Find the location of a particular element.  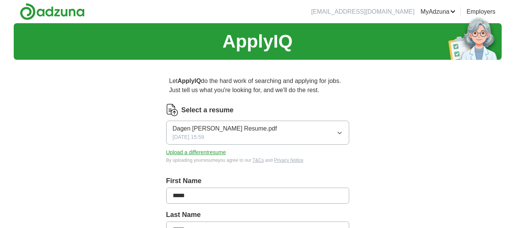

label: Select a resume is located at coordinates (207, 110).